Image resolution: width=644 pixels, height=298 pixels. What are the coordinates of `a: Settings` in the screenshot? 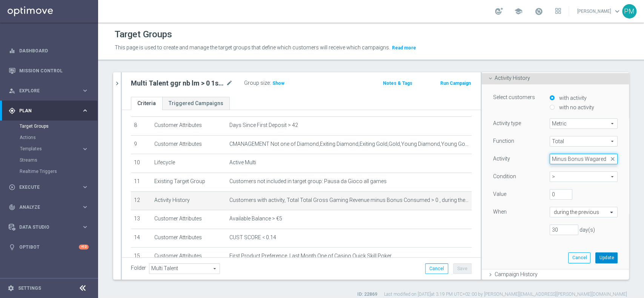 It's located at (29, 289).